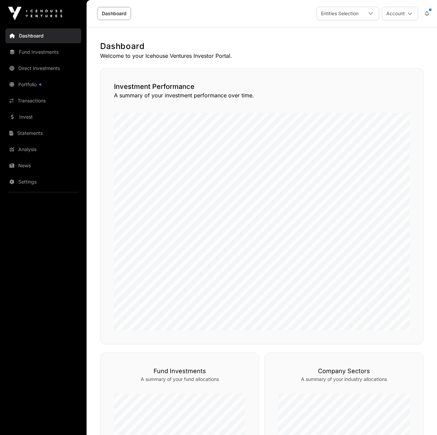  What do you see at coordinates (43, 149) in the screenshot?
I see `a: Analysis` at bounding box center [43, 149].